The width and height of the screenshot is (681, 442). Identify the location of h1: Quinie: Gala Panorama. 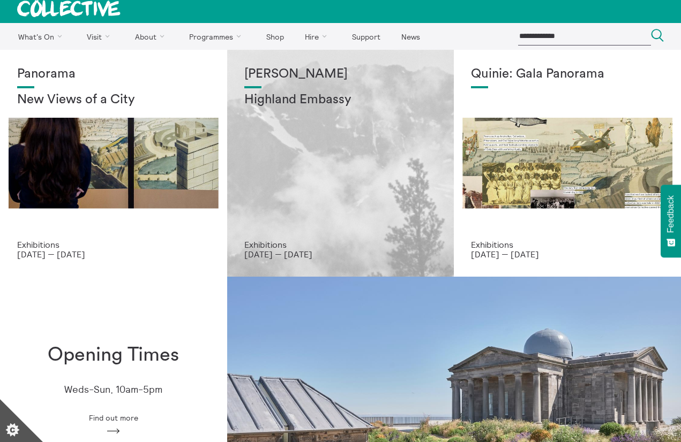
(567, 74).